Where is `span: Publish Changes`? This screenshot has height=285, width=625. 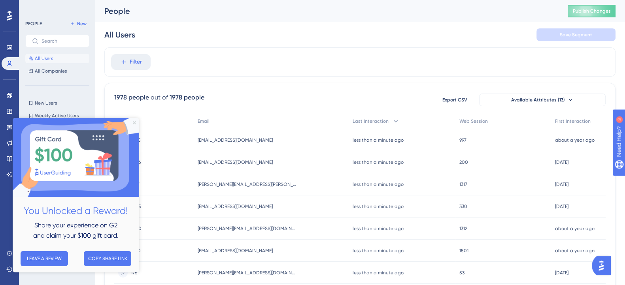
span: Publish Changes is located at coordinates (591, 11).